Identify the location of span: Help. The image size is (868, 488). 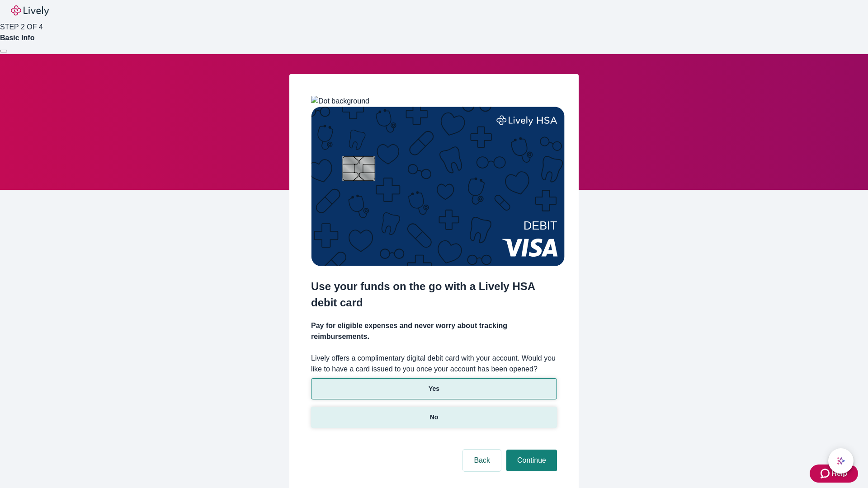
(839, 473).